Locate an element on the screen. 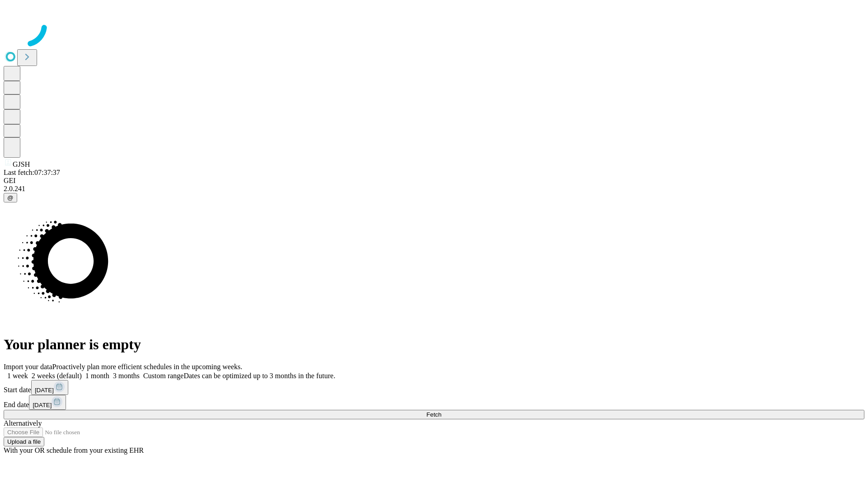 The width and height of the screenshot is (868, 488). div: Start date is located at coordinates (434, 387).